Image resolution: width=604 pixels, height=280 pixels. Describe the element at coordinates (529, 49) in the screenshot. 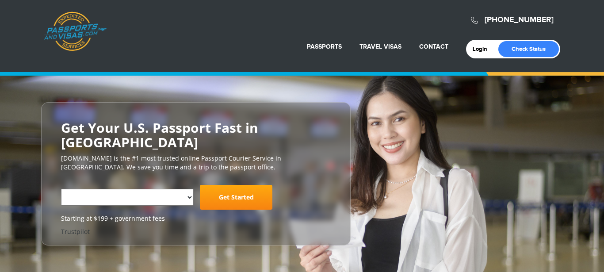

I see `a: Check Status` at that location.